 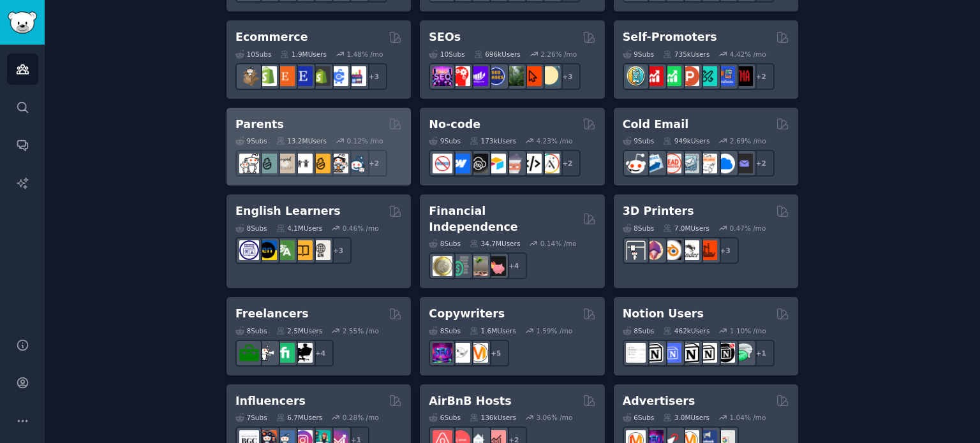 I want to click on img: ecommercemarketing, so click(x=338, y=76).